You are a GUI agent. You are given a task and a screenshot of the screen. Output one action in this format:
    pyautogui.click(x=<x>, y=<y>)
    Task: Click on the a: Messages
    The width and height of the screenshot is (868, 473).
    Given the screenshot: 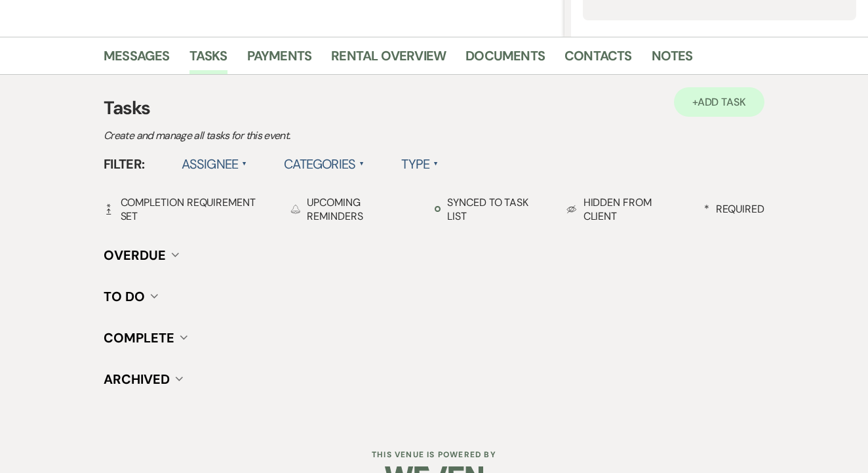 What is the action you would take?
    pyautogui.click(x=136, y=60)
    